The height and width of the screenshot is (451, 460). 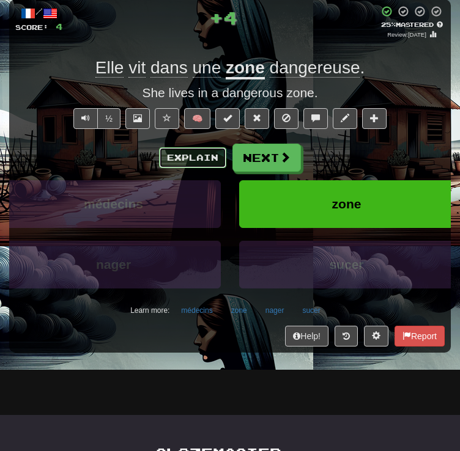 What do you see at coordinates (86, 119) in the screenshot?
I see `button: Play sentence audio (ctl+space)` at bounding box center [86, 119].